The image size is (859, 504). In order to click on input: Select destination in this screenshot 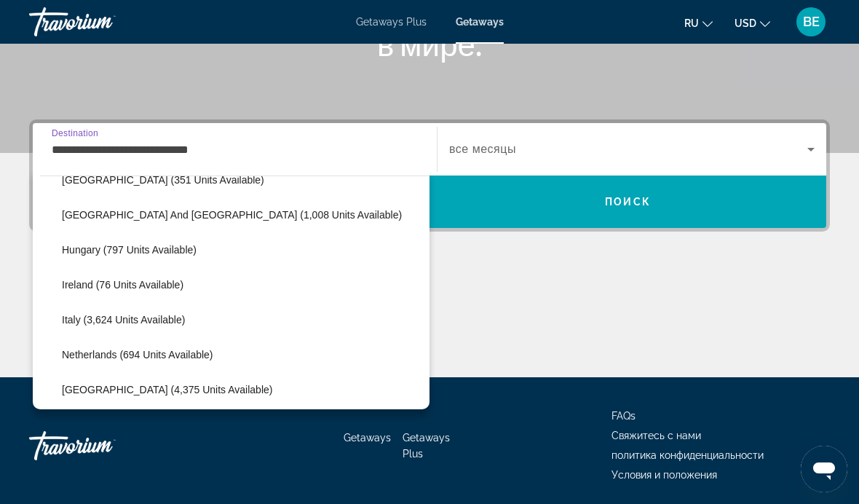, I will do `click(234, 150)`.